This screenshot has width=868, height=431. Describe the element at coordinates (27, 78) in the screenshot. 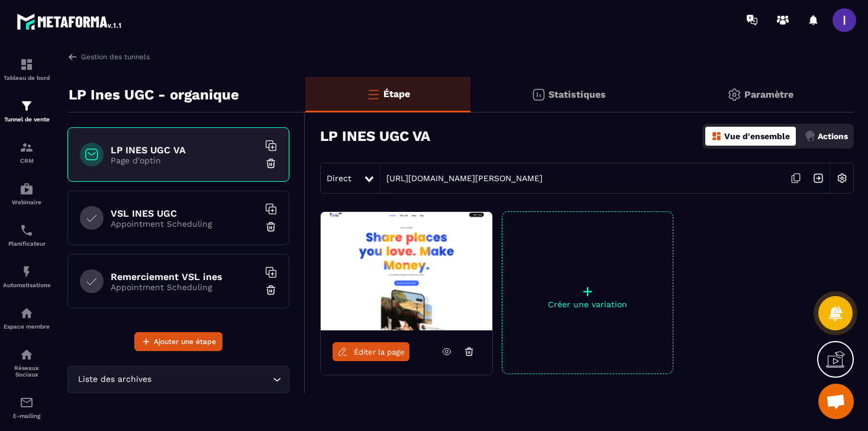

I see `p: Tableau de bord` at that location.